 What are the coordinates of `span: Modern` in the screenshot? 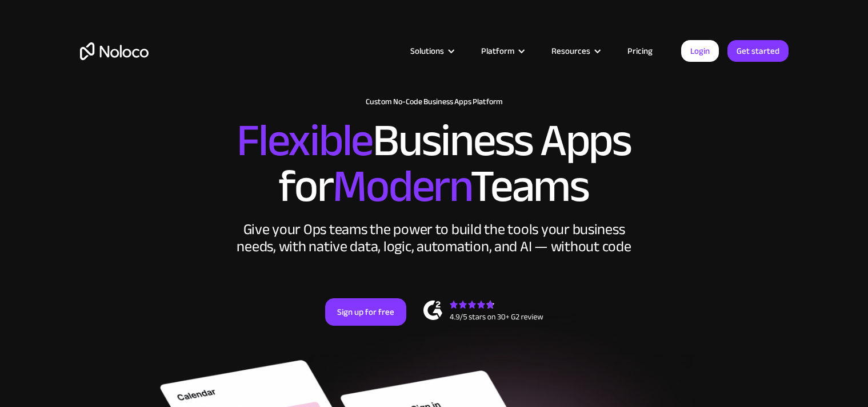 It's located at (401, 186).